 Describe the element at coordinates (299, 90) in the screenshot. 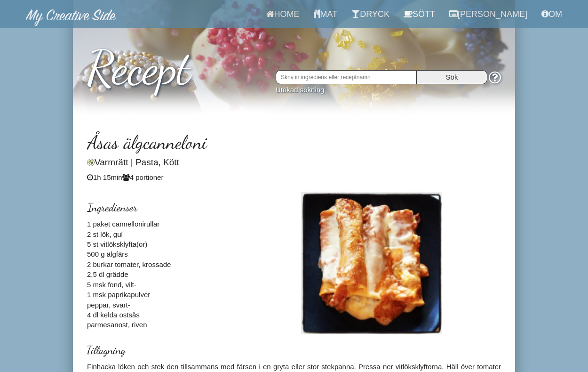

I see `a: Utökad sökning` at that location.